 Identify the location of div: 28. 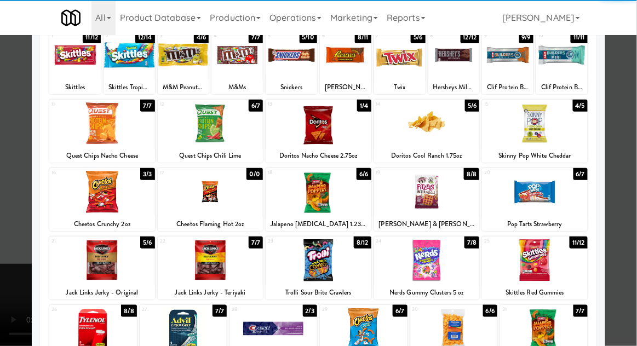
(253, 310).